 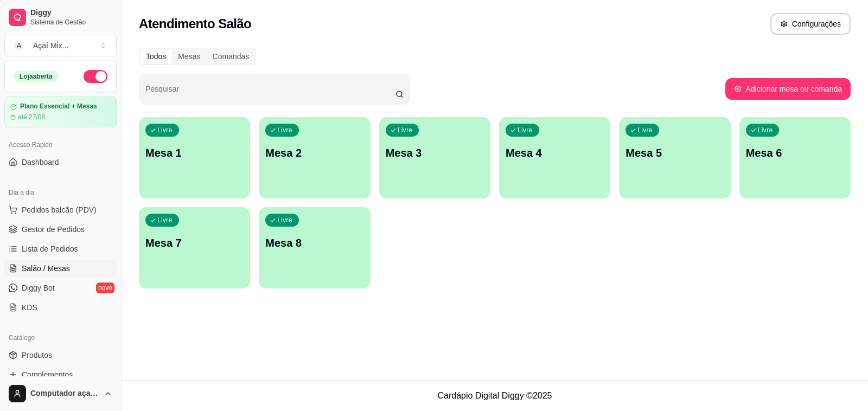 What do you see at coordinates (554, 153) in the screenshot?
I see `p: Mesa 4` at bounding box center [554, 153].